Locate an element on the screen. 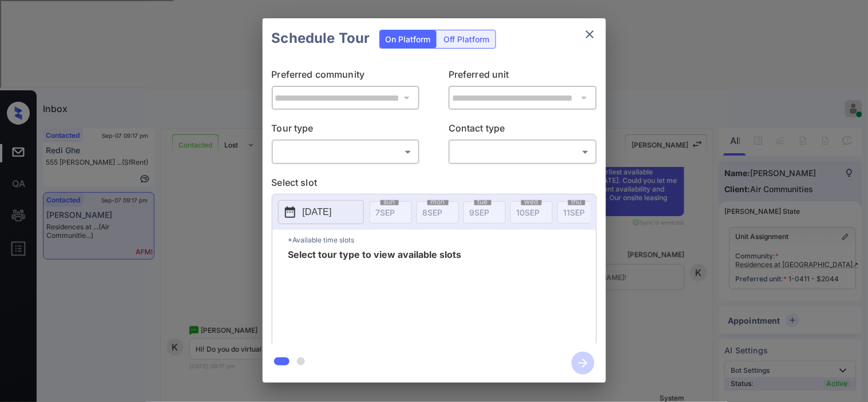 The image size is (868, 402). p: Preferred community is located at coordinates (346, 77).